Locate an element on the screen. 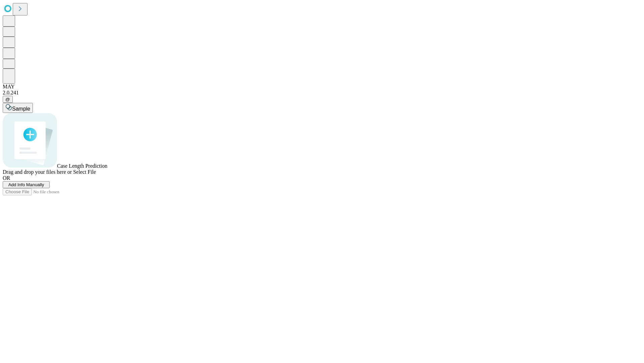 This screenshot has width=644, height=363. span: Drag and drop your files here or is located at coordinates (37, 171).